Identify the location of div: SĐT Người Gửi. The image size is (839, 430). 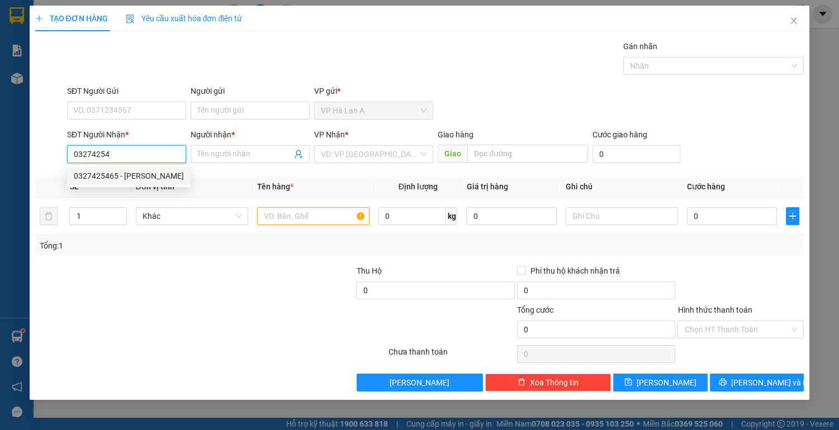
(126, 91).